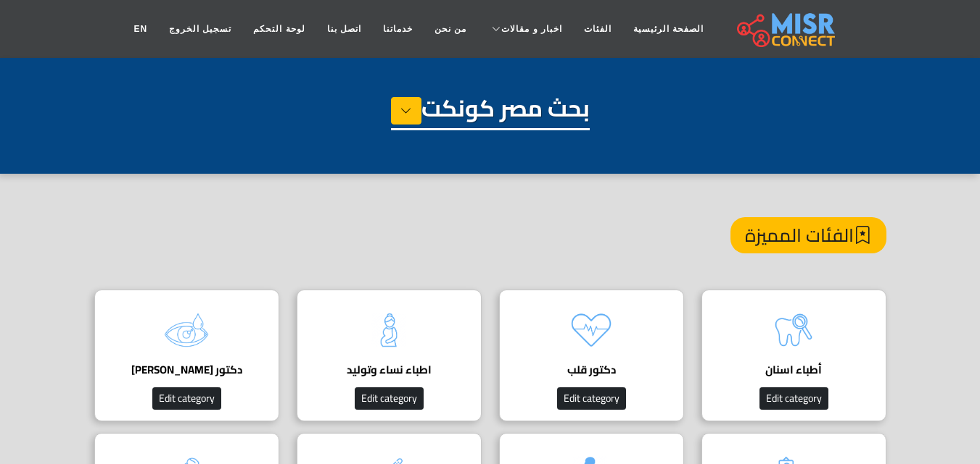 The image size is (980, 464). What do you see at coordinates (490, 112) in the screenshot?
I see `h1: بحث مصر كونكت` at bounding box center [490, 112].